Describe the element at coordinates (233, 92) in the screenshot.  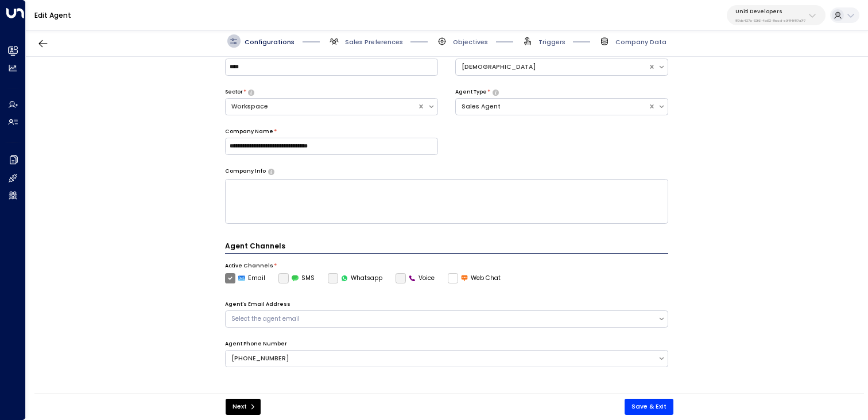
I see `label: Sector` at that location.